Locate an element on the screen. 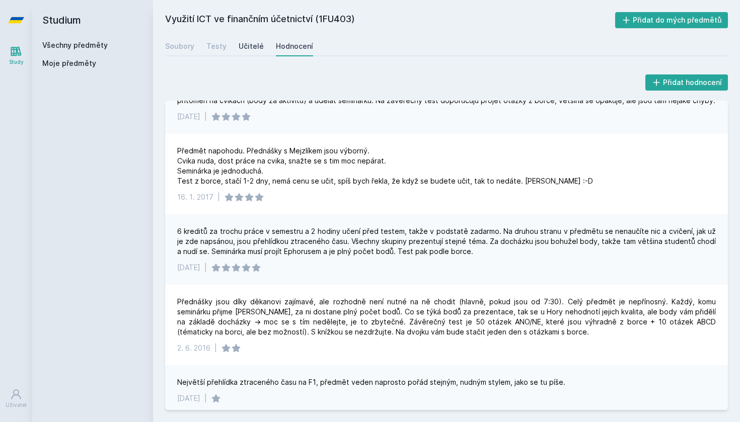  a: Hodnocení is located at coordinates (294, 46).